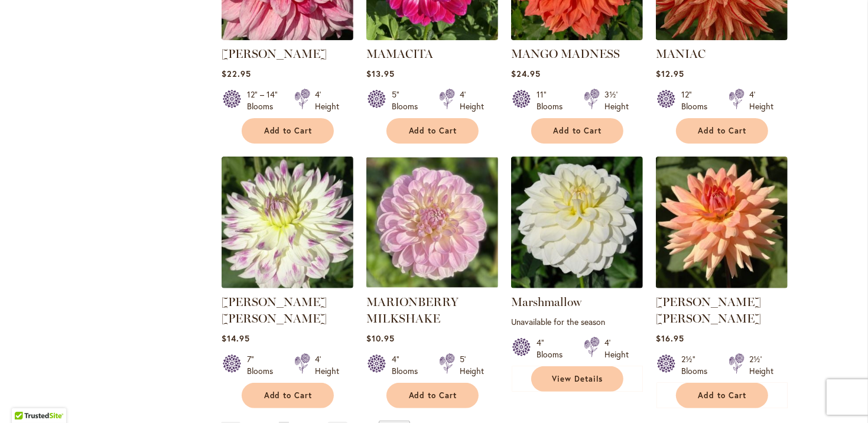  I want to click on div: 5" Blooms, so click(408, 100).